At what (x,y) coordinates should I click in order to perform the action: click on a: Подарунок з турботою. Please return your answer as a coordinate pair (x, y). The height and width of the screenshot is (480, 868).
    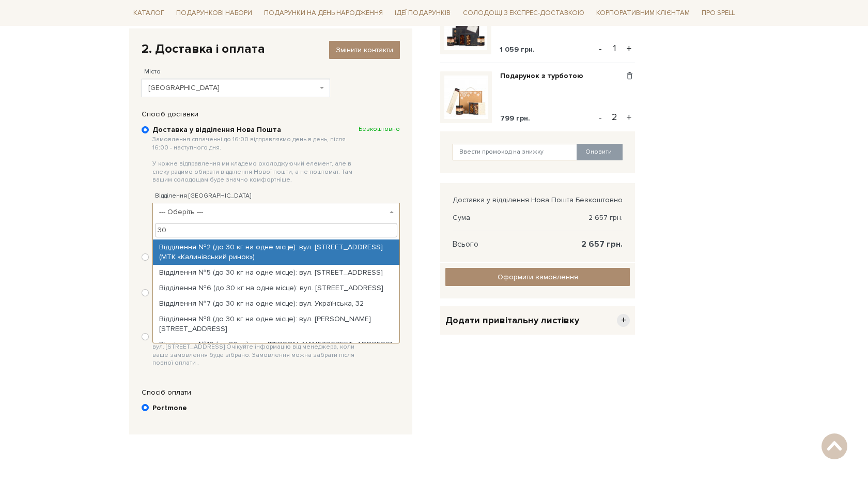
    Looking at the image, I should click on (546, 76).